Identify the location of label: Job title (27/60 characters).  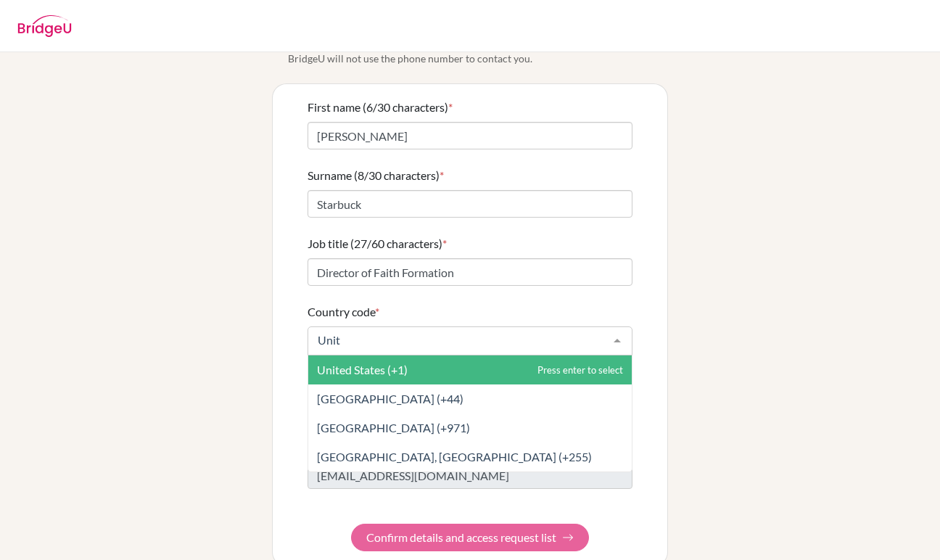
(377, 243).